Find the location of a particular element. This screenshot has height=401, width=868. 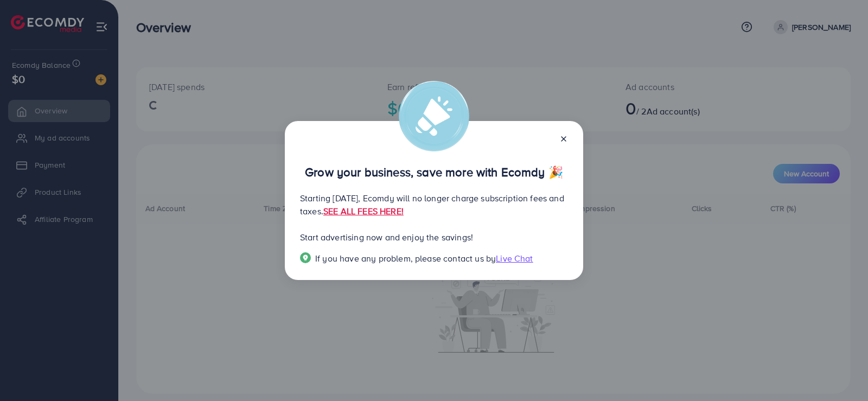

span: Live Chat is located at coordinates (515, 258).